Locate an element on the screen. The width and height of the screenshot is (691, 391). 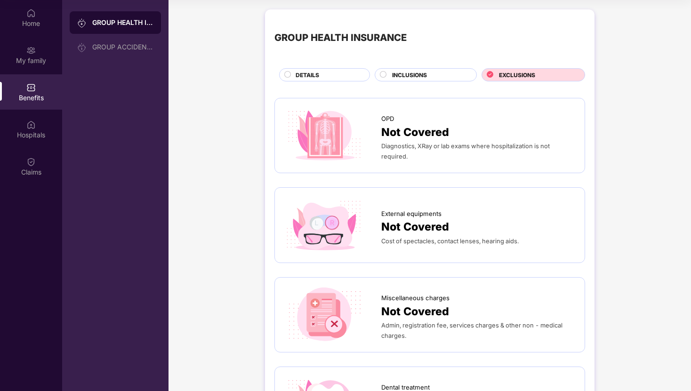
span: INCLUSIONS is located at coordinates (410, 75).